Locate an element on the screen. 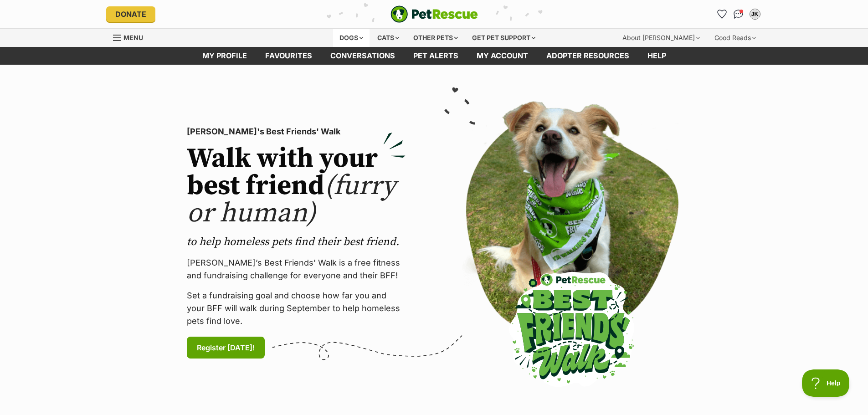  span: (furry or human) is located at coordinates (291, 200).